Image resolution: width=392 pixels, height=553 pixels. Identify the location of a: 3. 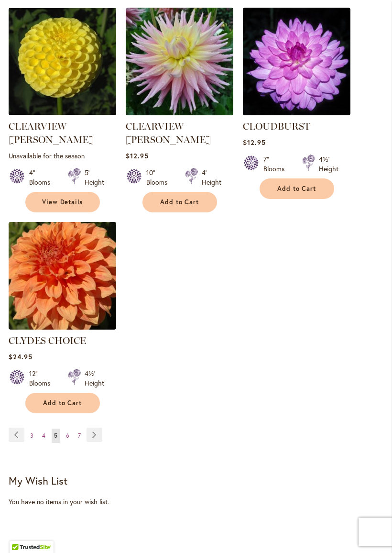
(32, 435).